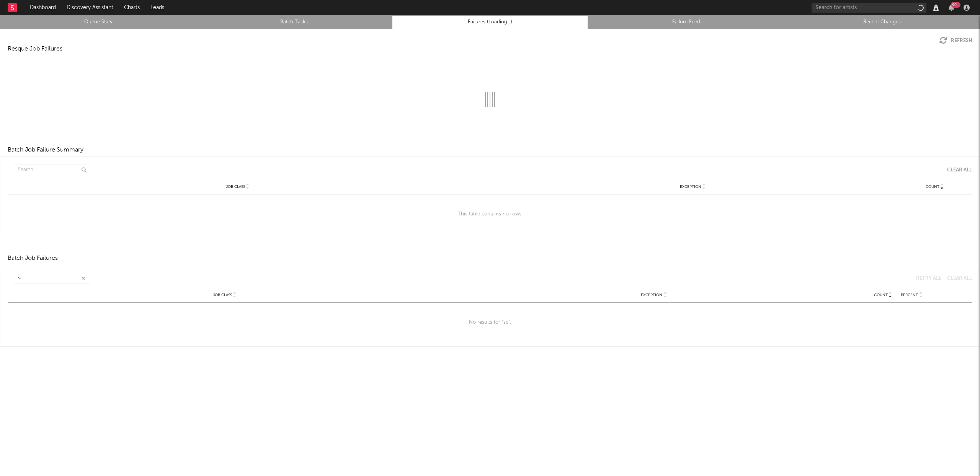  I want to click on div: Retry All, so click(929, 278).